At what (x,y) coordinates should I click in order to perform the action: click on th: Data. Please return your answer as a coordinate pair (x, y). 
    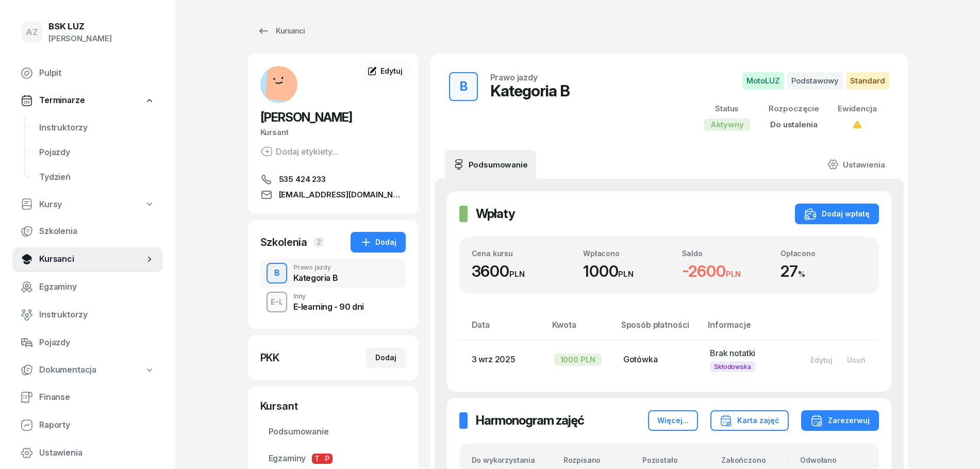
    Looking at the image, I should click on (503, 329).